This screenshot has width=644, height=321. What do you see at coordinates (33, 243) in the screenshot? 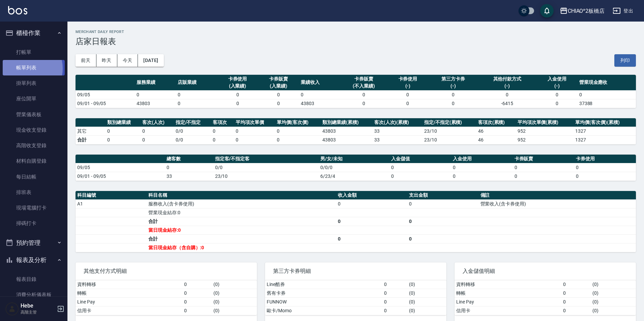
I see `button: 預約管理` at bounding box center [33, 243].